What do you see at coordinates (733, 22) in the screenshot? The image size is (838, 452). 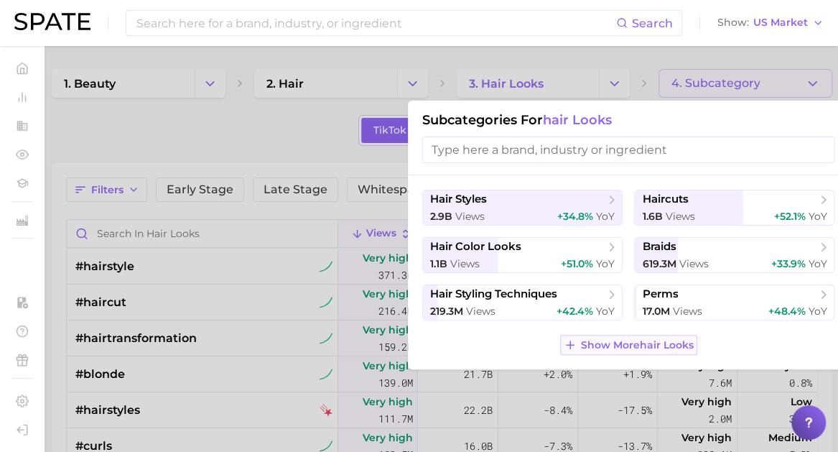 I see `span: Show` at bounding box center [733, 22].